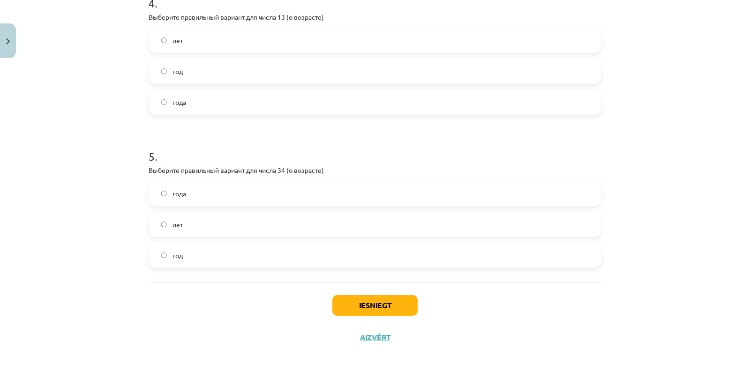 This screenshot has width=750, height=371. Describe the element at coordinates (375, 17) in the screenshot. I see `p: Выберите правильный вариант для числа 13 (о возрасте)` at that location.